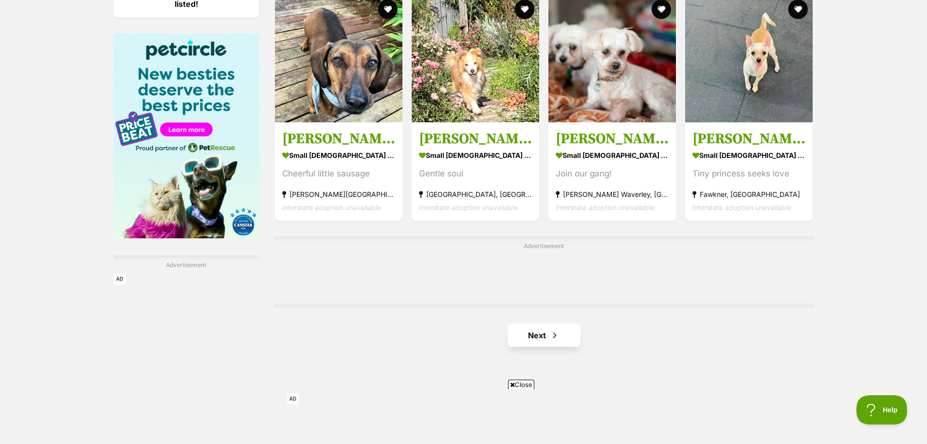  I want to click on div: Tiny princess seeks love, so click(749, 173).